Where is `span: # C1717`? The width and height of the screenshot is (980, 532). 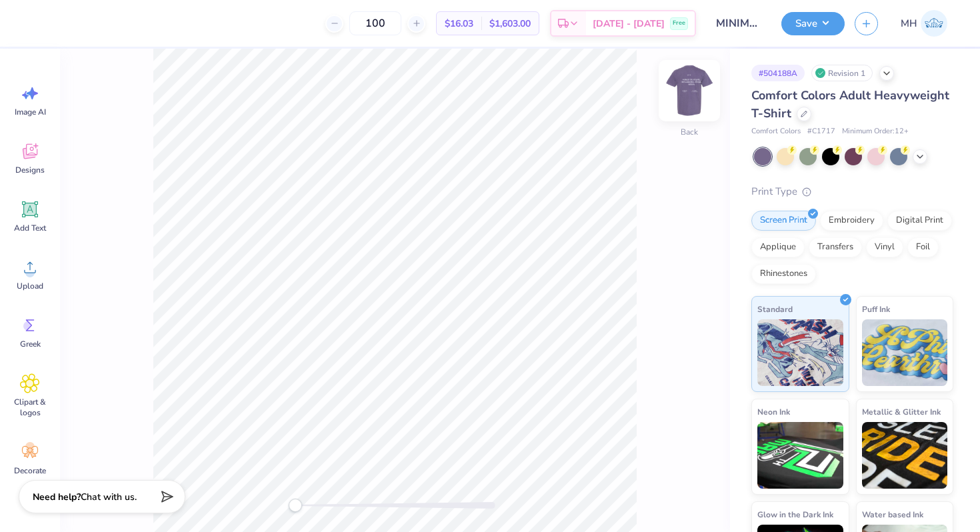 span: # C1717 is located at coordinates (821, 132).